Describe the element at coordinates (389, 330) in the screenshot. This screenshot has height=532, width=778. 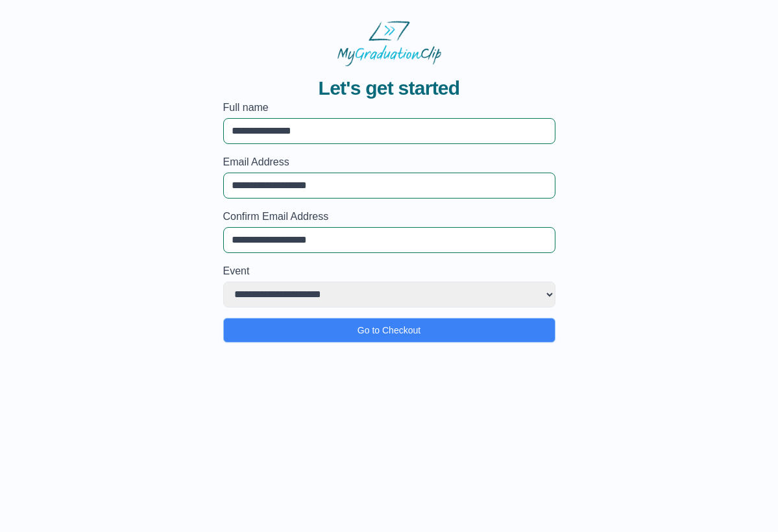
I see `button: Go to Checkout` at that location.